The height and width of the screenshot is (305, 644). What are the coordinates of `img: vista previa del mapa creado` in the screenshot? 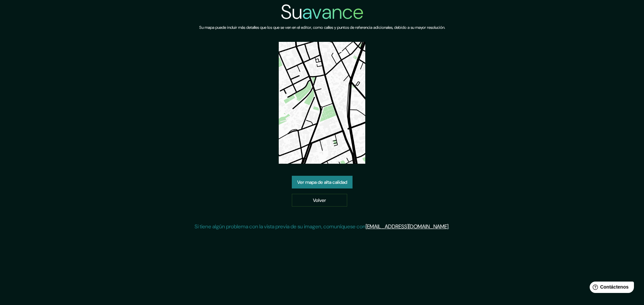 It's located at (322, 103).